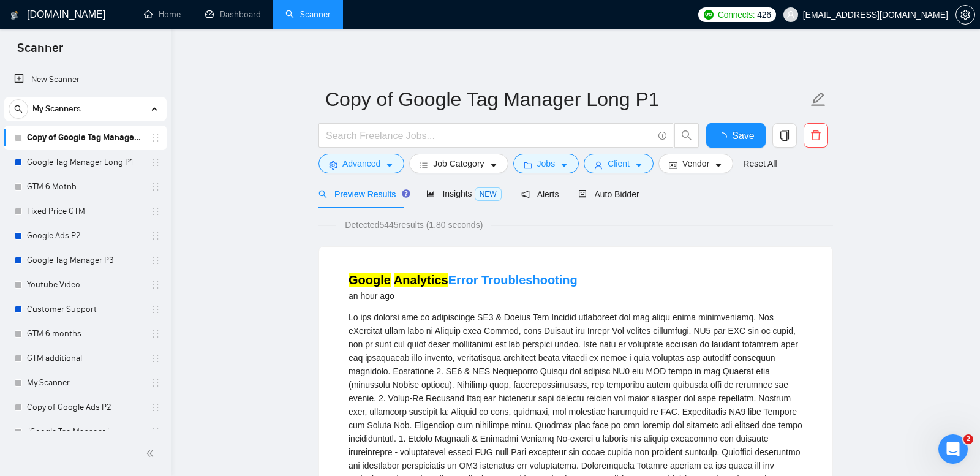  Describe the element at coordinates (85, 80) in the screenshot. I see `li: New Scanner` at that location.